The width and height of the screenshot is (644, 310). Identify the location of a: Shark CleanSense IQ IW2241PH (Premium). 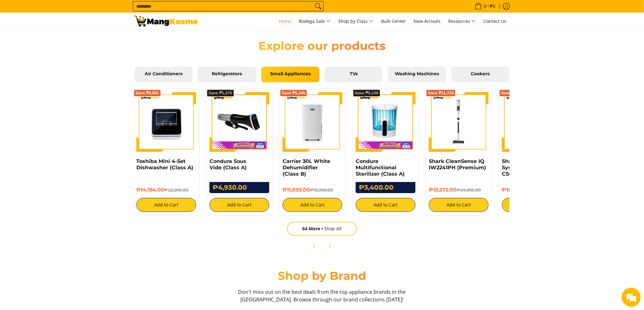
(458, 165).